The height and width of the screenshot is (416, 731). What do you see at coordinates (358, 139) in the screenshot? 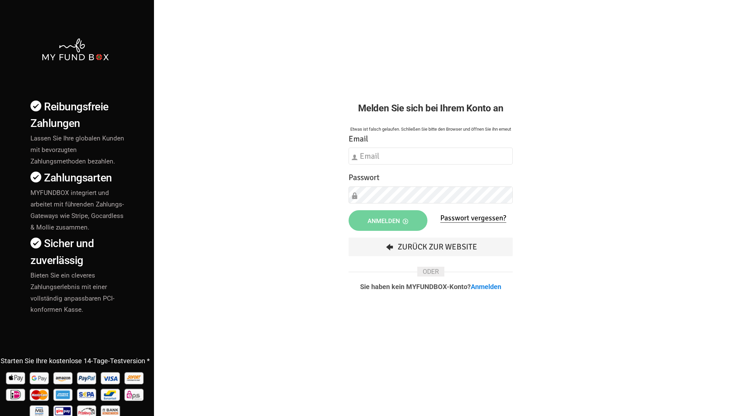
I see `label: Email` at bounding box center [358, 139].